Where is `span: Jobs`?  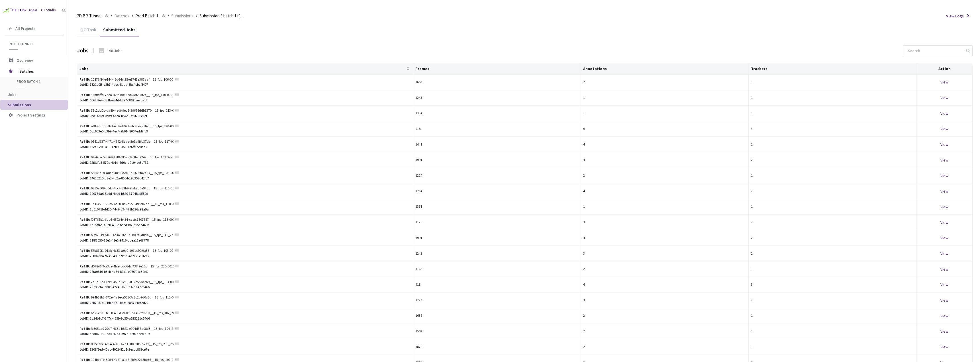
span: Jobs is located at coordinates (242, 69).